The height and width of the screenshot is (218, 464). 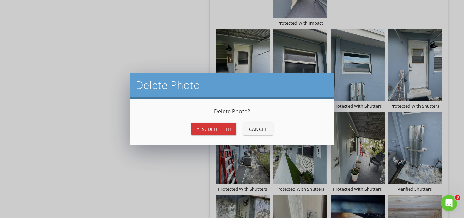 I want to click on div: Cancel, so click(x=258, y=129).